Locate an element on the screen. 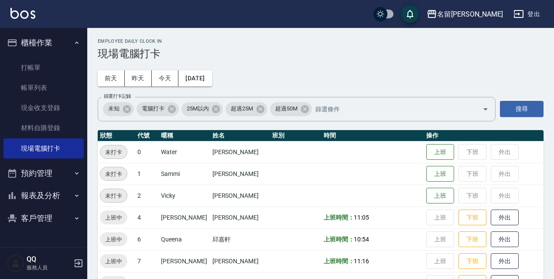  img: Logo is located at coordinates (23, 13).